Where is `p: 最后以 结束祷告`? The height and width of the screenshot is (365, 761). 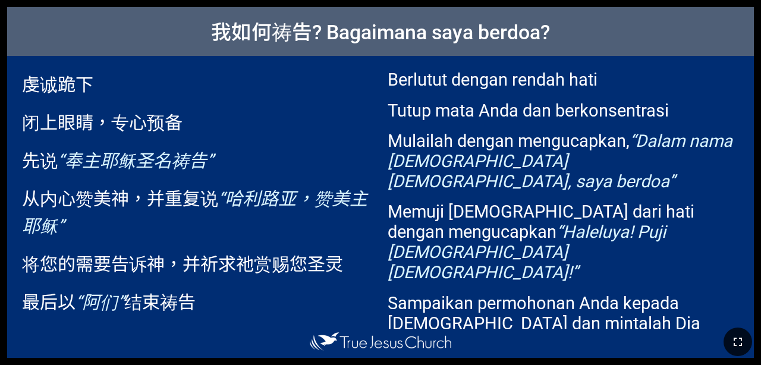 p: 最后以 结束祷告 is located at coordinates (197, 301).